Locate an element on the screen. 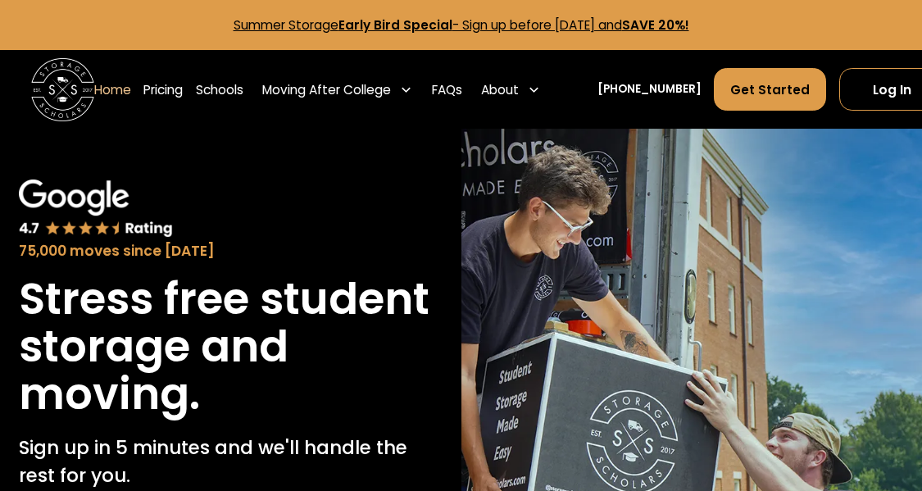  img: Google 4.7 star rating is located at coordinates (96, 209).